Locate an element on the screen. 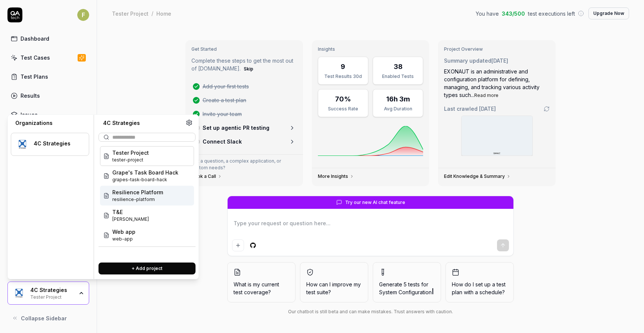 This screenshot has width=644, height=333. span: How do I set up a test plan with a schedule? is located at coordinates (479, 288).